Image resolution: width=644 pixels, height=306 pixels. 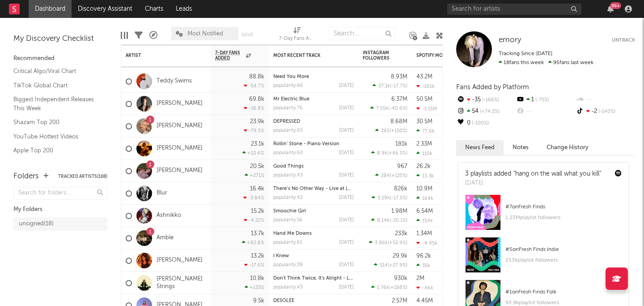 I want to click on div: My Discovery Checklist, so click(x=61, y=39).